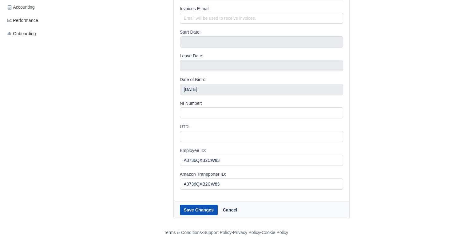 The width and height of the screenshot is (452, 246). Describe the element at coordinates (185, 126) in the screenshot. I see `label: UTR:` at that location.